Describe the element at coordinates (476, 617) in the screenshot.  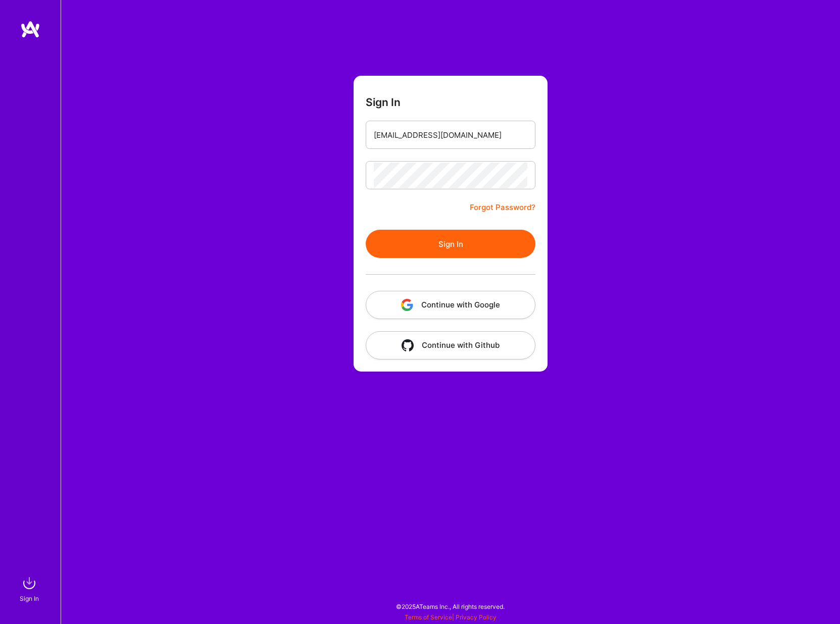
I see `a: Privacy Policy` at that location.